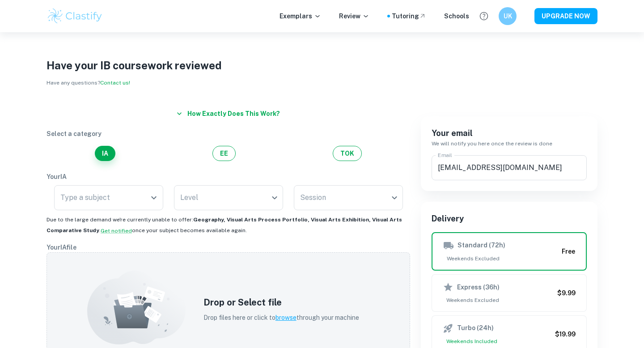 This screenshot has height=348, width=644. I want to click on p: Select a category, so click(228, 134).